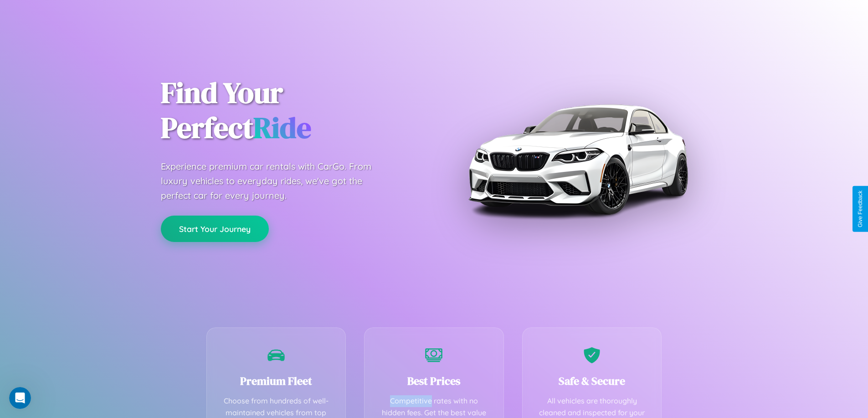  I want to click on p: Experience premium car rentals with CarGo. From luxury vehicles to everyday rides, we've got the ..., so click(274, 181).